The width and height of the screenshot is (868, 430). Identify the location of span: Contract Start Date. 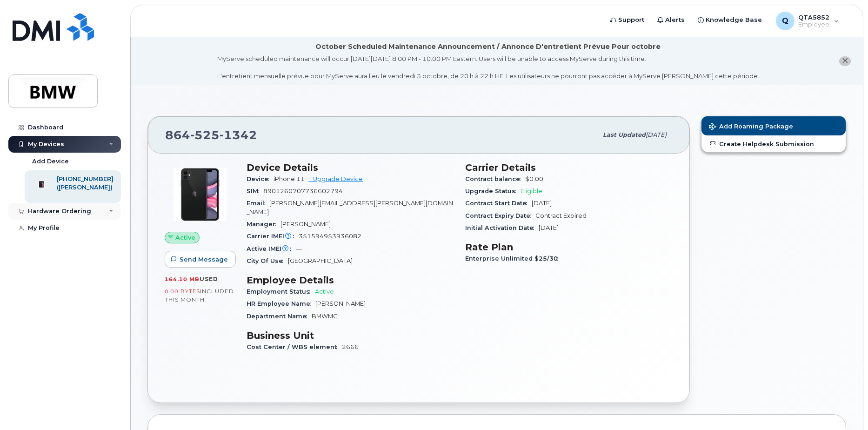
(498, 203).